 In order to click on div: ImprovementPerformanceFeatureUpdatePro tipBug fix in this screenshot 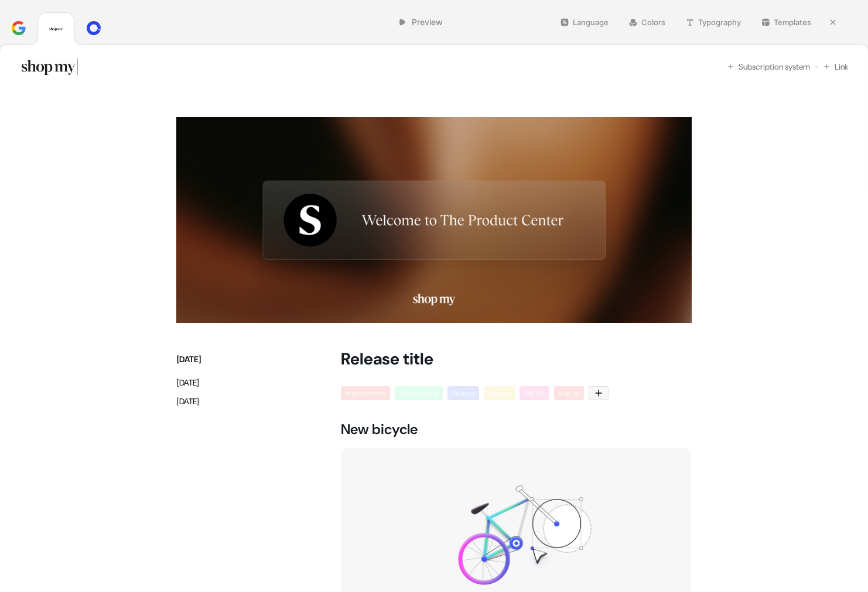, I will do `click(516, 393)`.